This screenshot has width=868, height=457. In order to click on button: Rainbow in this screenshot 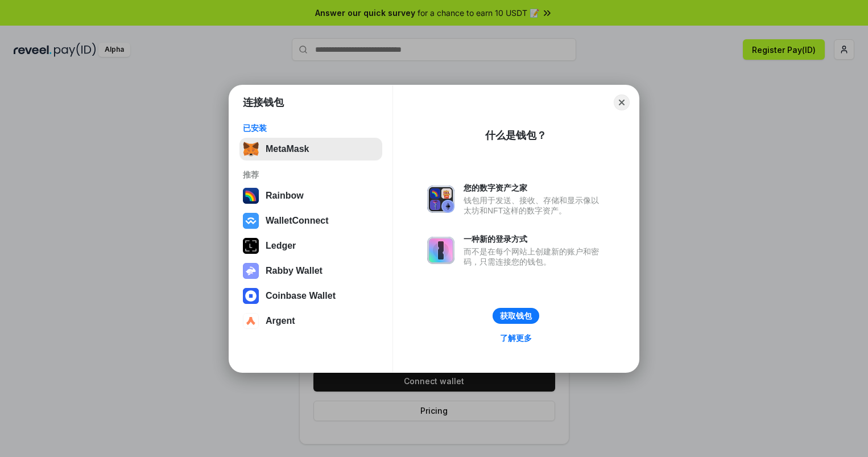, I will do `click(311, 196)`.